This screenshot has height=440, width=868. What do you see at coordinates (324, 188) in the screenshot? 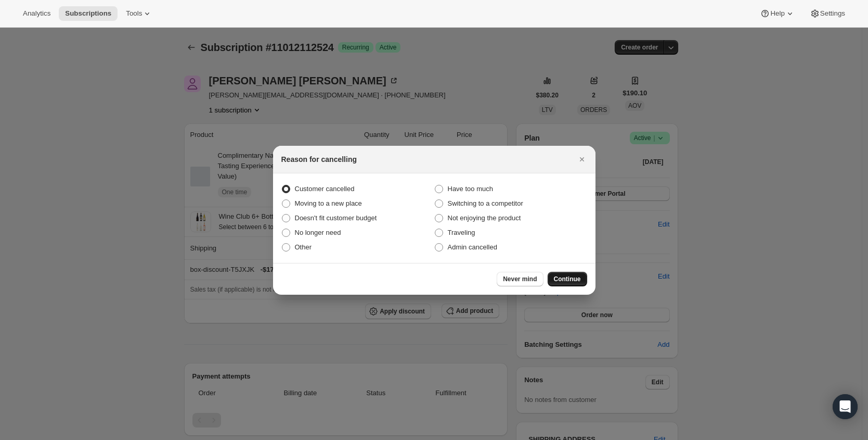
I see `span: Customer cancelled` at bounding box center [324, 188].